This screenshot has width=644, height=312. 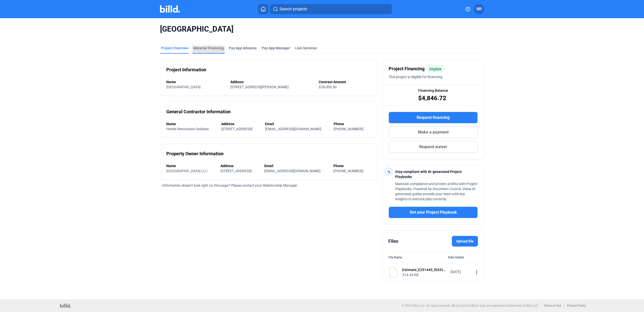 I want to click on span: Request financing, so click(x=433, y=118).